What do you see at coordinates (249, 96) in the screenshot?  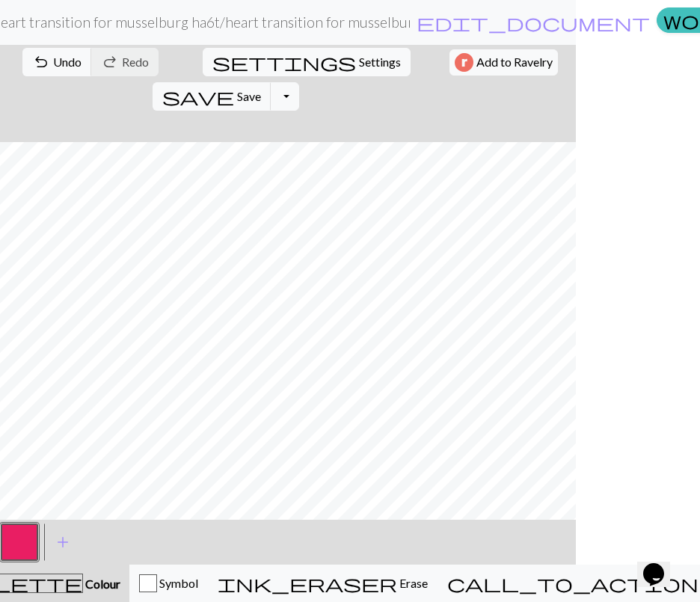 I see `span: Save` at bounding box center [249, 96].